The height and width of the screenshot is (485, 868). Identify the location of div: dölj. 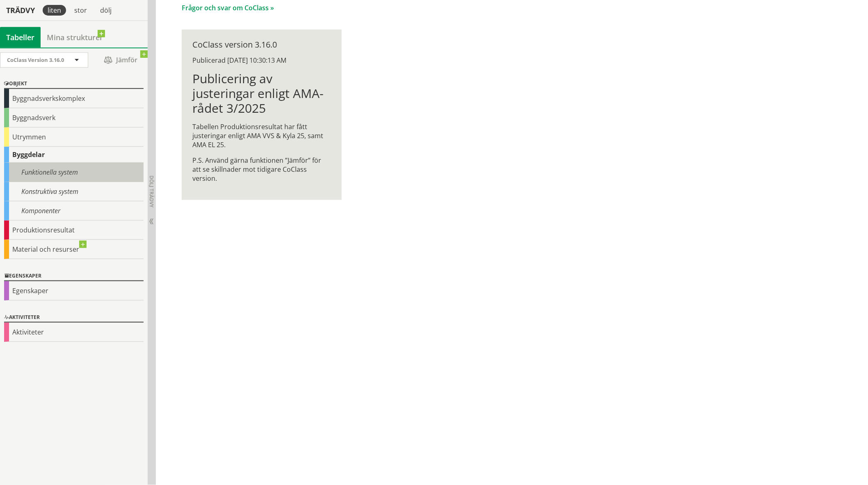
(106, 10).